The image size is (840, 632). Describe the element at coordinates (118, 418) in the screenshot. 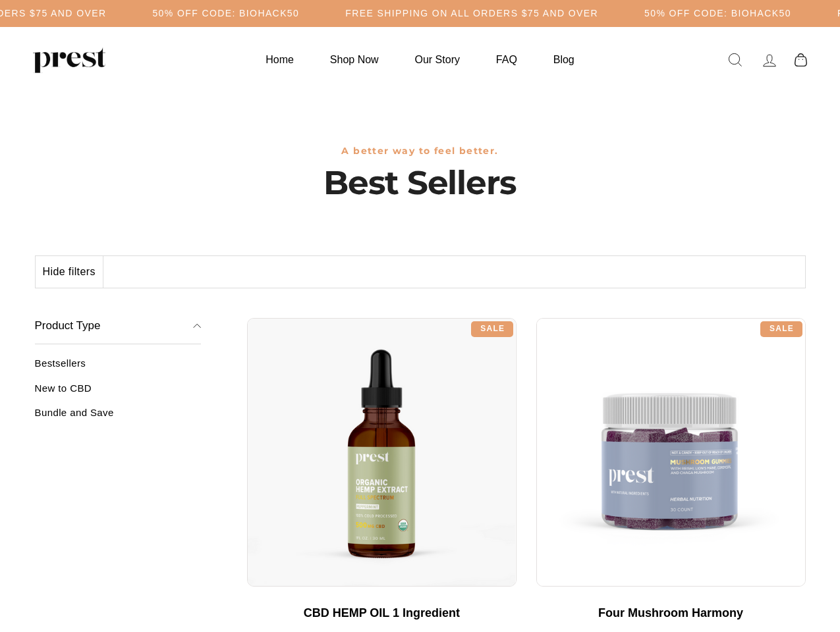

I see `a: Bundle and Save` at that location.